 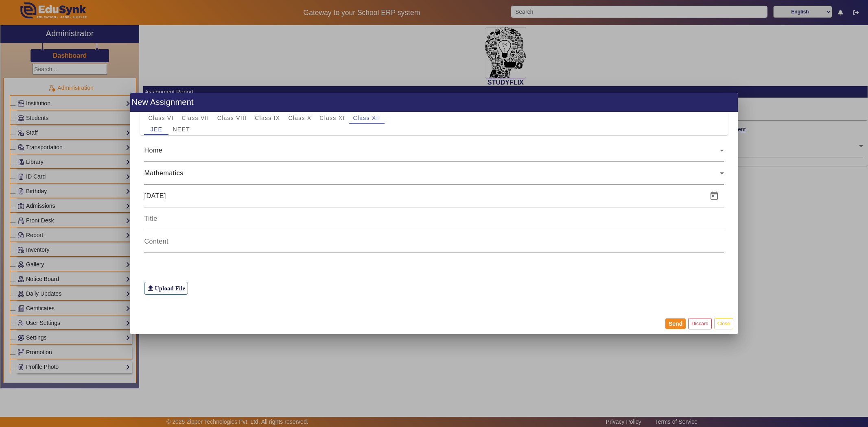 I want to click on span: Class VIII, so click(x=232, y=118).